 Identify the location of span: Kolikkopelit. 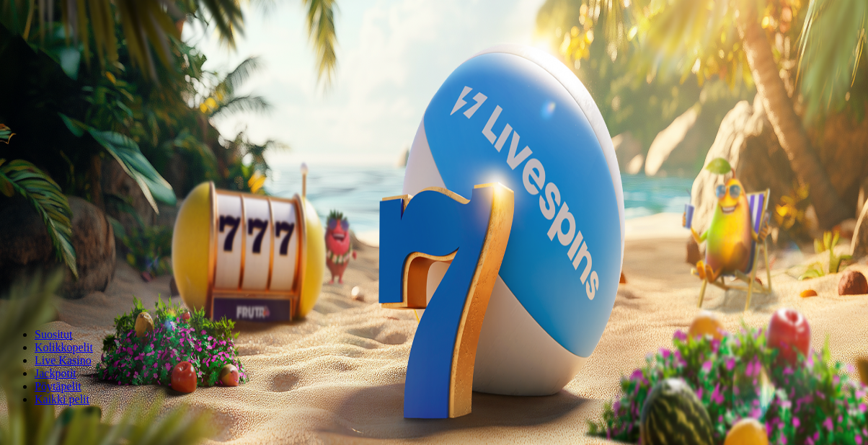
(64, 347).